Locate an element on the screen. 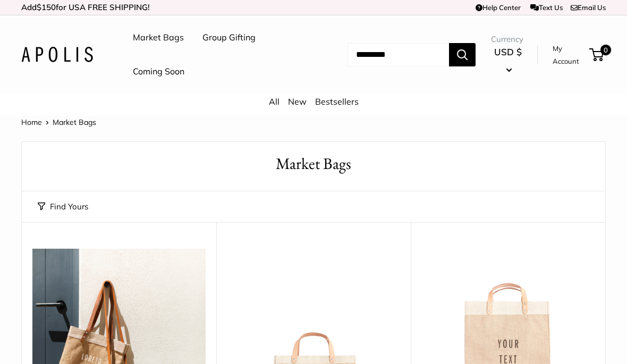 This screenshot has width=627, height=364. input: Search... is located at coordinates (398, 55).